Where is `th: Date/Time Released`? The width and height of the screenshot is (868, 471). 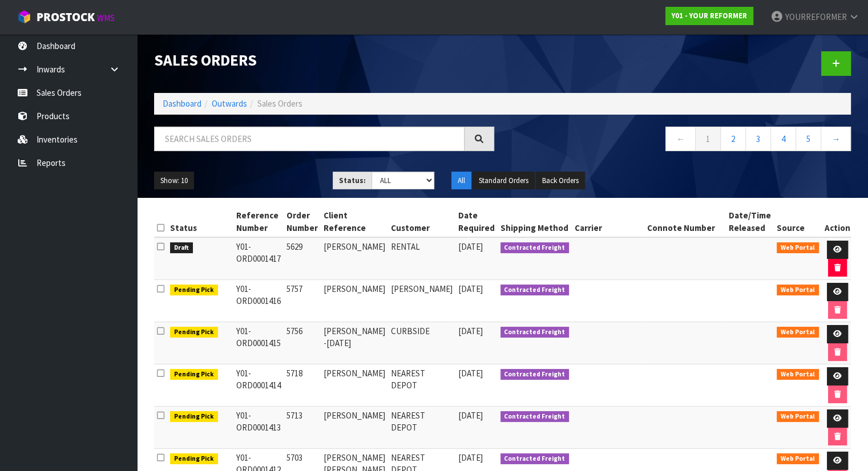 th: Date/Time Released is located at coordinates (750, 222).